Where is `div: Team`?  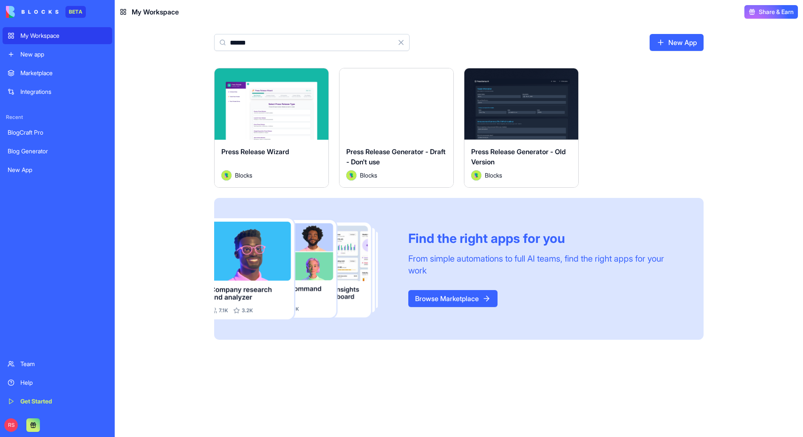
div: Team is located at coordinates (64, 364).